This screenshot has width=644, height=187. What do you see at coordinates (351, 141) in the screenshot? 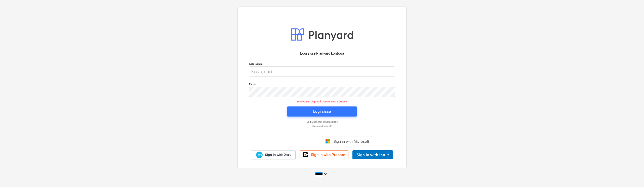
I see `span: Sign in with Microsoft` at bounding box center [351, 141].